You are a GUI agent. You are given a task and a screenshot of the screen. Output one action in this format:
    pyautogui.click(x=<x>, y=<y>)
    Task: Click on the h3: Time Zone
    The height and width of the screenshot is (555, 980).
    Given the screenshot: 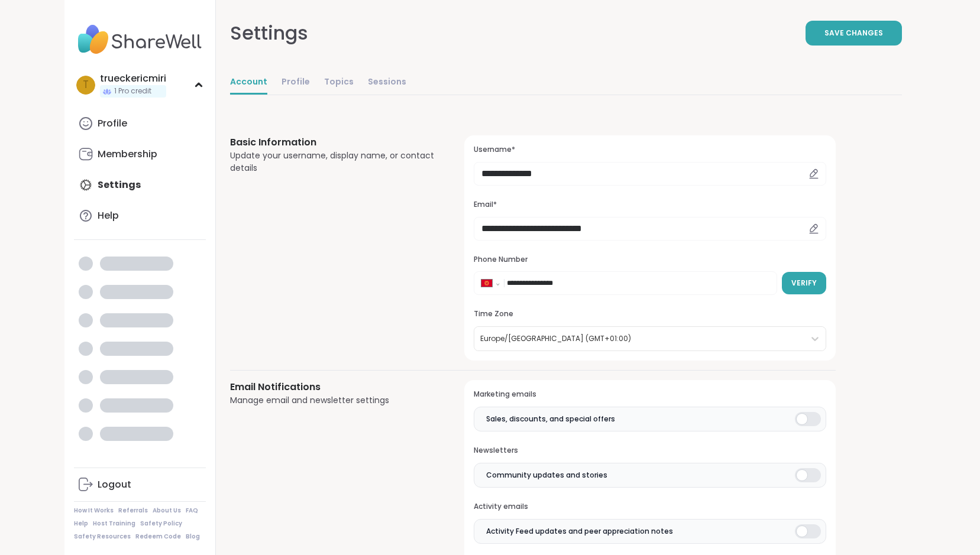 What is the action you would take?
    pyautogui.click(x=650, y=314)
    